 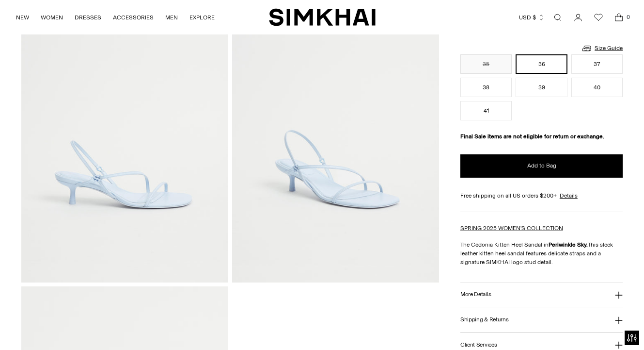 What do you see at coordinates (541, 64) in the screenshot?
I see `button: 36` at bounding box center [541, 64].